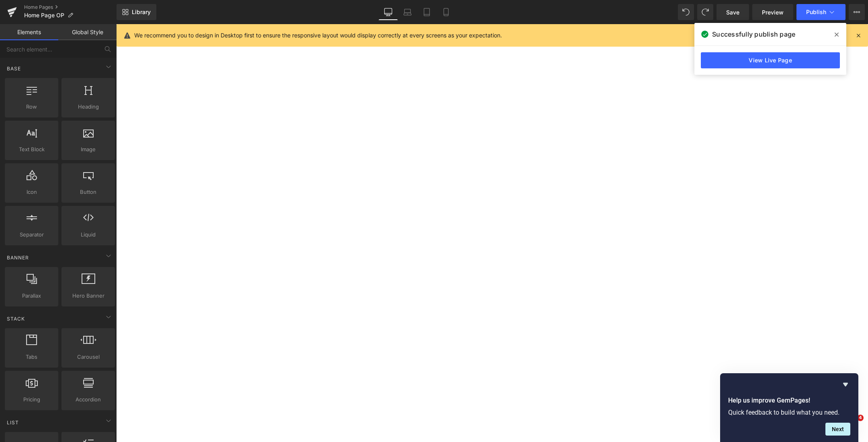 This screenshot has height=442, width=868. I want to click on button: Publish, so click(821, 12).